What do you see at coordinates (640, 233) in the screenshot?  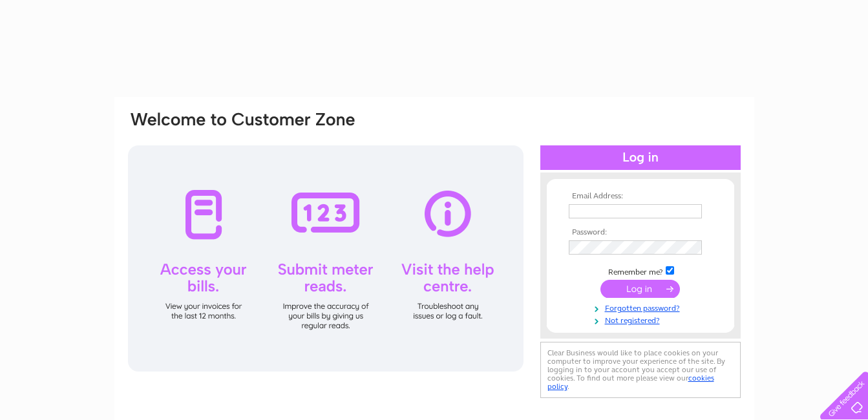 I see `th: Password:` at bounding box center [640, 233].